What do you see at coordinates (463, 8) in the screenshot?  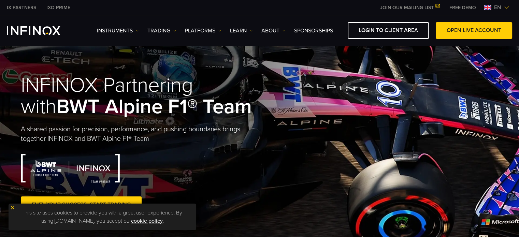 I see `a: INFINOX MENU` at bounding box center [463, 8].